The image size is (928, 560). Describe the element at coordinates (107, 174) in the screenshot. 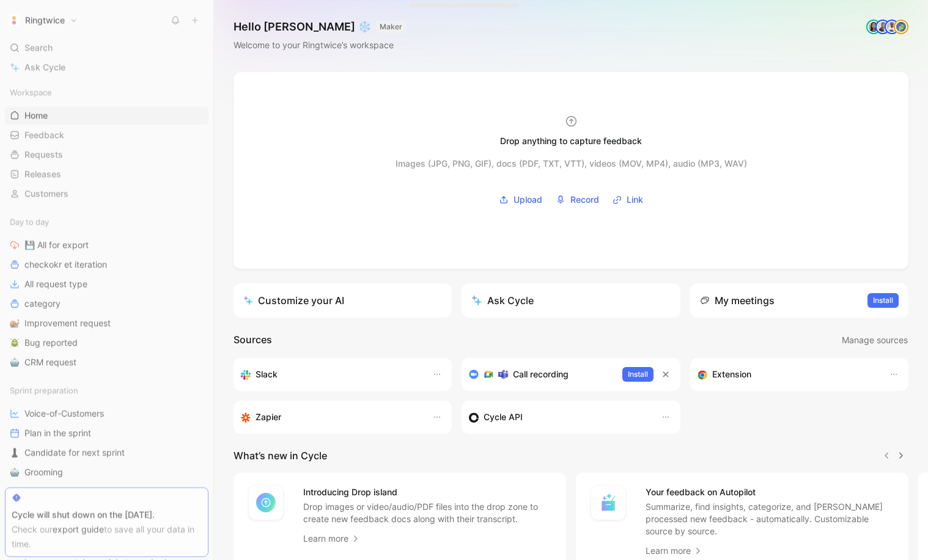

I see `a: Releases` at that location.